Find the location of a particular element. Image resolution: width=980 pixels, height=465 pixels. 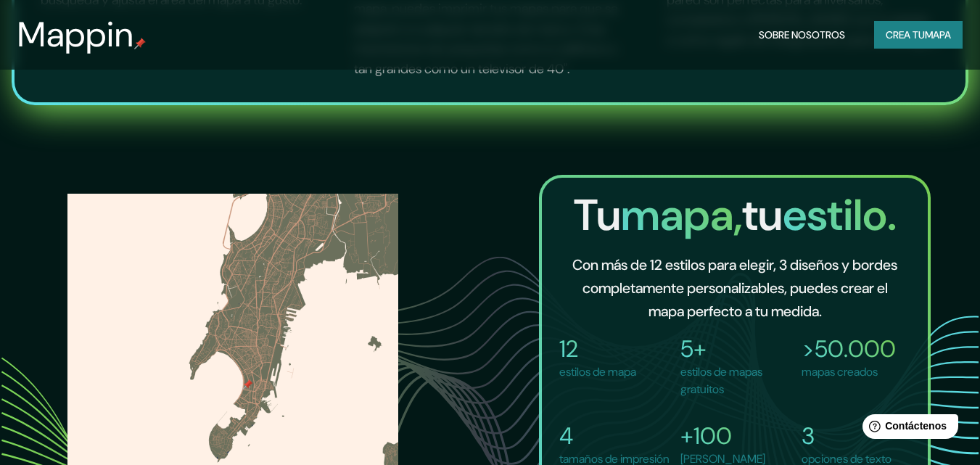

font: estilos de mapa is located at coordinates (598, 371).